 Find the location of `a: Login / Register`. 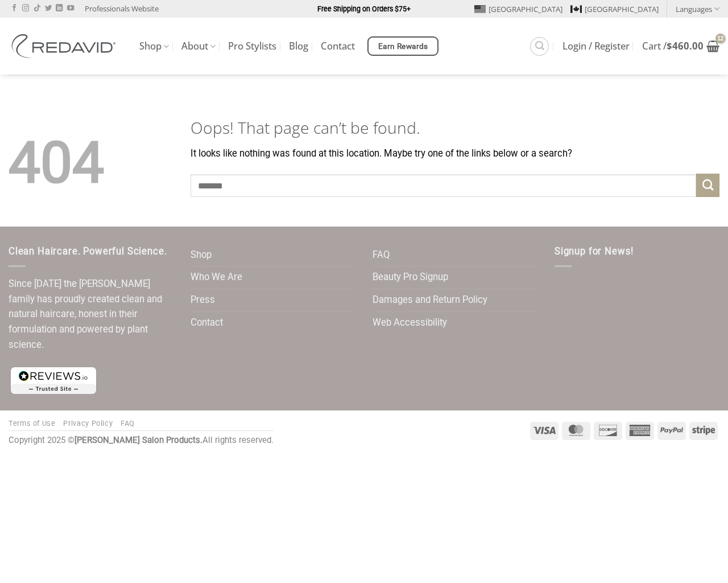

a: Login / Register is located at coordinates (596, 46).